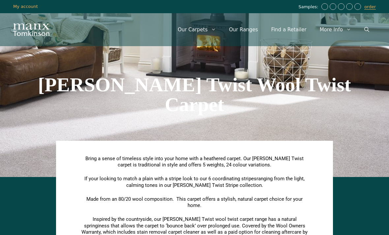 This screenshot has height=235, width=389. I want to click on a: Find a Retailer, so click(288, 30).